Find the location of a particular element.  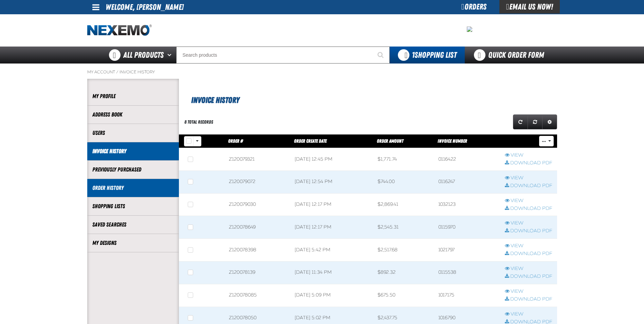

span: Order Amount is located at coordinates (390, 141).